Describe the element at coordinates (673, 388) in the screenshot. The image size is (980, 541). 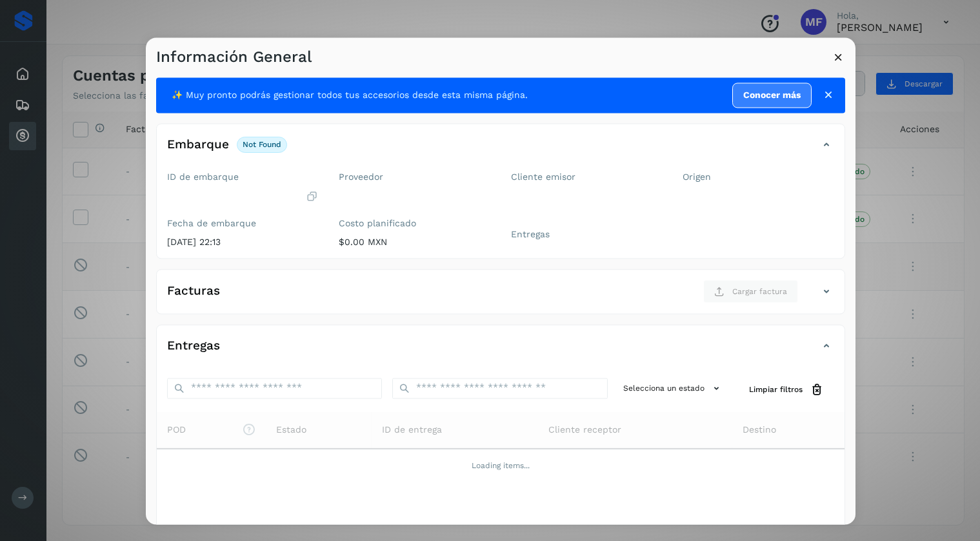
I see `button: Selecciona un estado` at that location.